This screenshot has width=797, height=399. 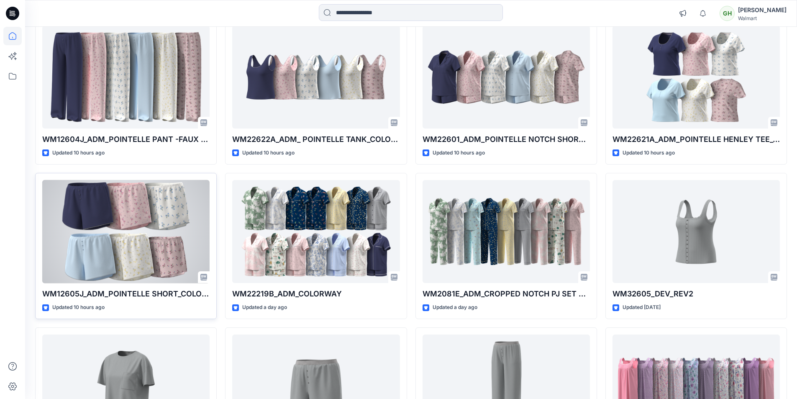 What do you see at coordinates (316, 77) in the screenshot?
I see `a: WM22622A_ADM_ POINTELLE TANK_COLORWAY` at bounding box center [316, 77].